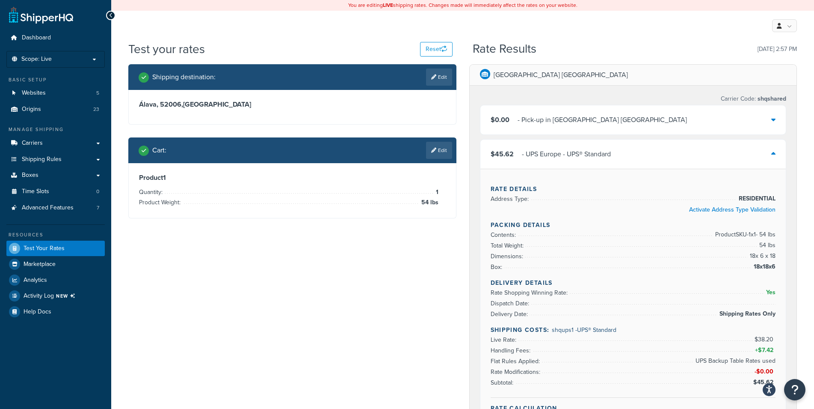 Image resolution: width=814 pixels, height=409 pixels. Describe the element at coordinates (530, 292) in the screenshot. I see `span: Rate Shopping Winning Rate:` at that location.